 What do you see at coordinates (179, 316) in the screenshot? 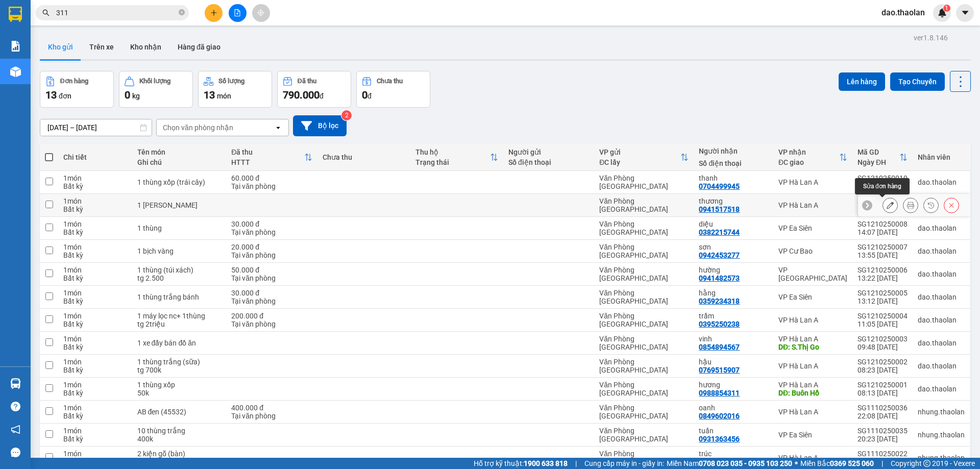
I see `div: 1 máy lọc nc+ 1thùng` at bounding box center [179, 316].